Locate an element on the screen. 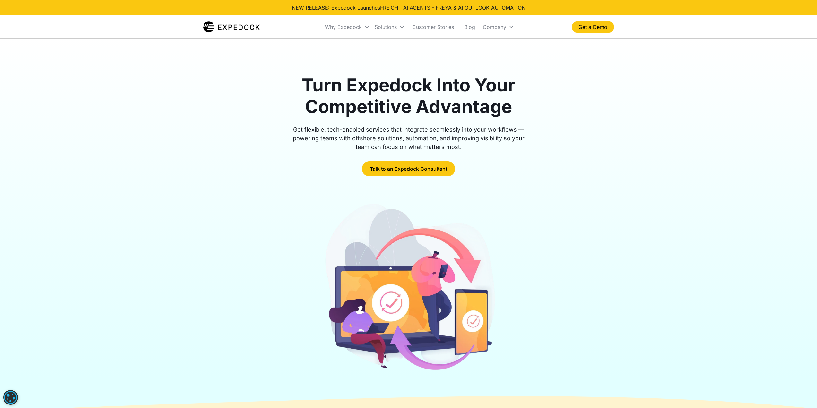 The width and height of the screenshot is (817, 408). img: arrow pointing to cellphone from laptop, and arrow from laptop to cellphone is located at coordinates (409, 289).